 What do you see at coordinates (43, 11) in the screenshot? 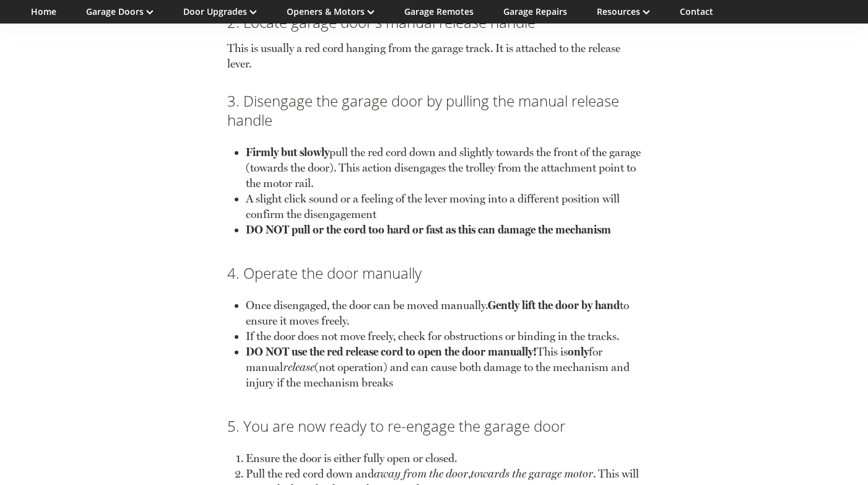
I see `a: Home` at bounding box center [43, 11].